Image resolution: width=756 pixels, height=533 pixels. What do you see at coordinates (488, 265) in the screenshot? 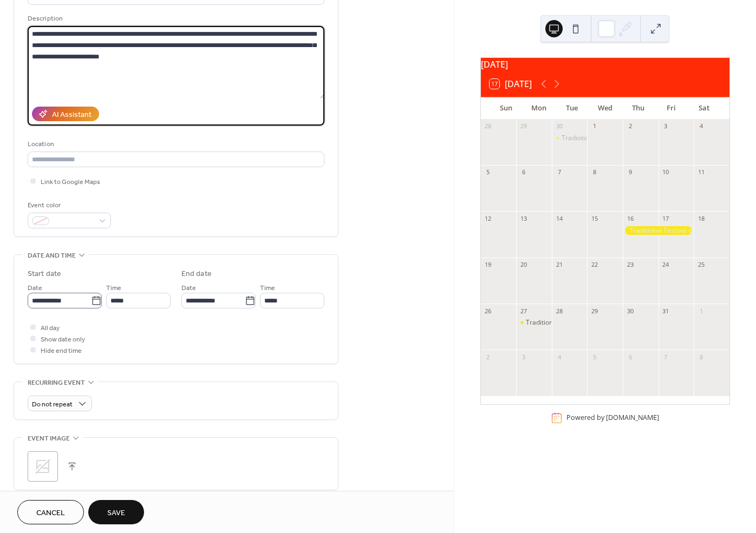
I see `div: 19` at bounding box center [488, 265].